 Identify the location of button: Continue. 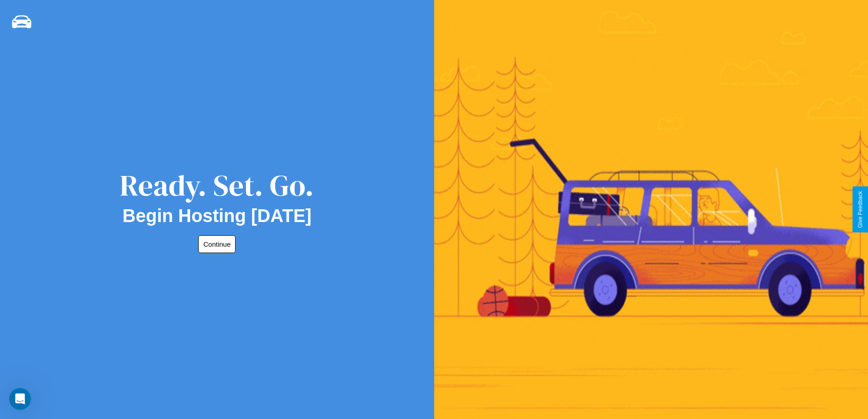
(217, 244).